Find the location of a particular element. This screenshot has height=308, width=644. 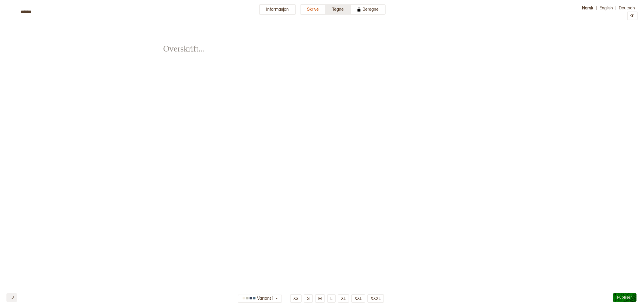

button: XXXL is located at coordinates (376, 298).